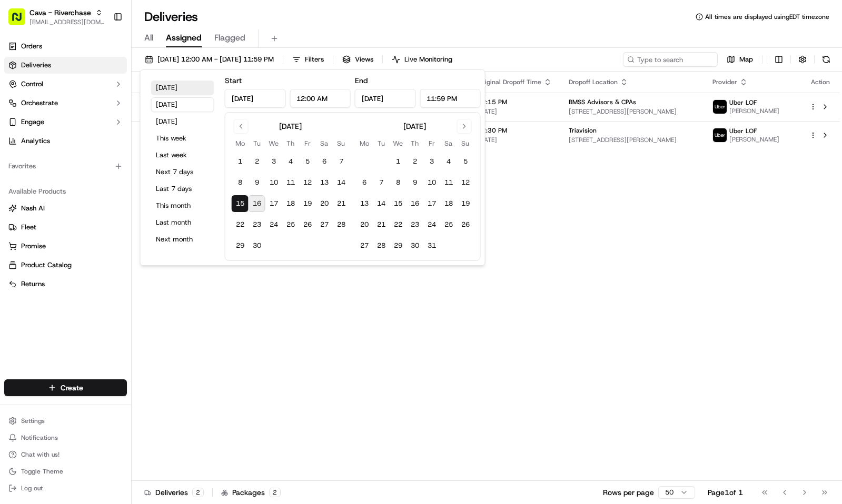 The image size is (842, 504). I want to click on span: BMSS Advisors & CPAs, so click(603, 102).